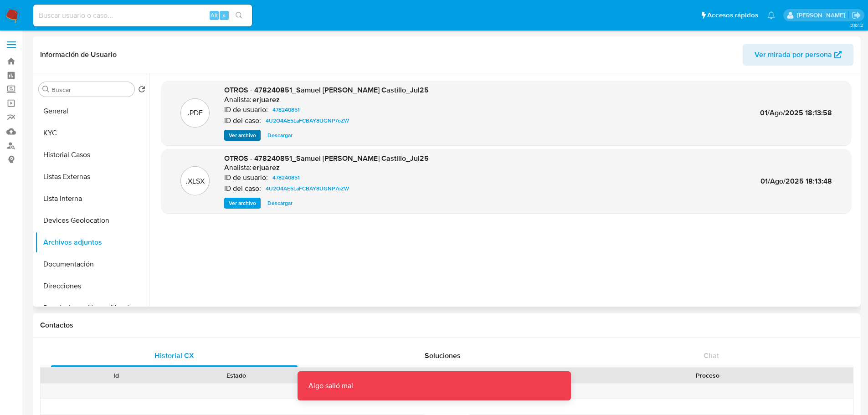 This screenshot has width=868, height=415. I want to click on button: Ver mirada por persona, so click(798, 55).